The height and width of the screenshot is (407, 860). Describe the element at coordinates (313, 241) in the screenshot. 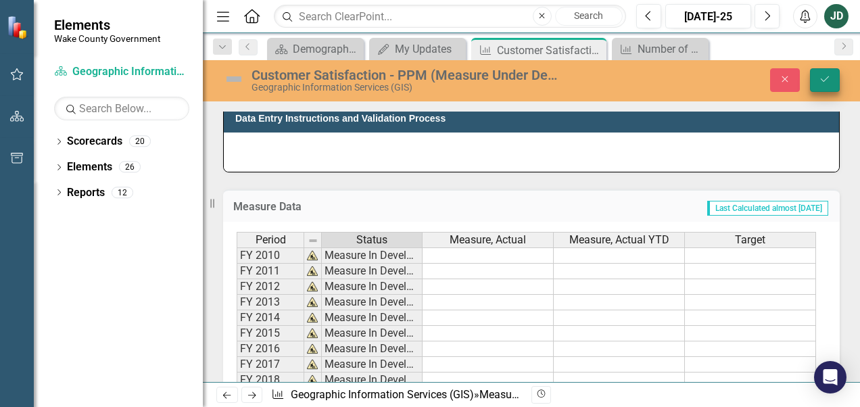

I see `img: 8DAGhfEEPCf229AAAAAElFTkSuQmCC` at that location.